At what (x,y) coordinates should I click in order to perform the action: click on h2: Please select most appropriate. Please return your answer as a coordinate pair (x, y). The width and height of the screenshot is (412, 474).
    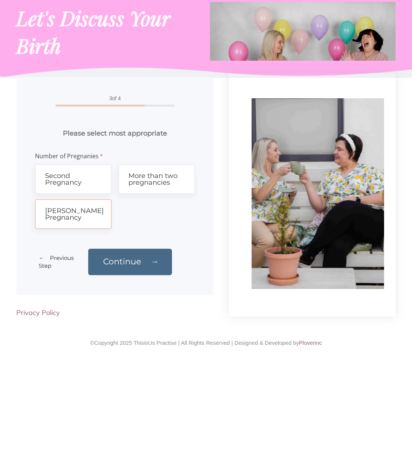
    Looking at the image, I should click on (115, 133).